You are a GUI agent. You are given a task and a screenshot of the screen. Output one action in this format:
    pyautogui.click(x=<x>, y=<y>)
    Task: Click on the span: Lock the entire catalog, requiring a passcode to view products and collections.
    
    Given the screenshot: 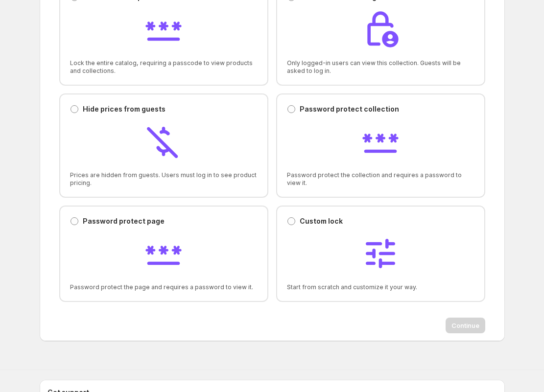 What is the action you would take?
    pyautogui.click(x=164, y=67)
    